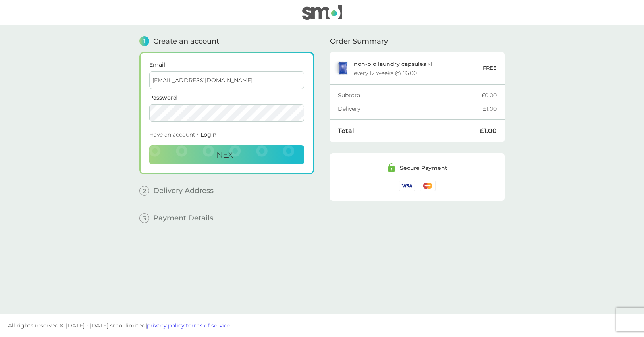 The height and width of the screenshot is (337, 644). I want to click on div: Have an account?, so click(227, 137).